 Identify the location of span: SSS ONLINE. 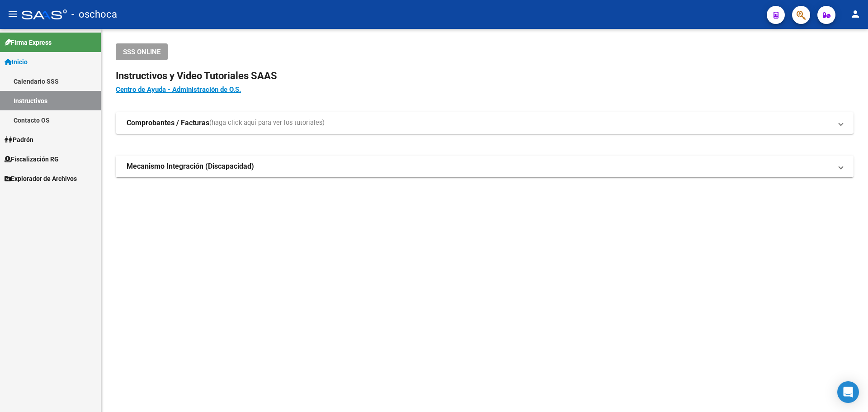
(141, 52).